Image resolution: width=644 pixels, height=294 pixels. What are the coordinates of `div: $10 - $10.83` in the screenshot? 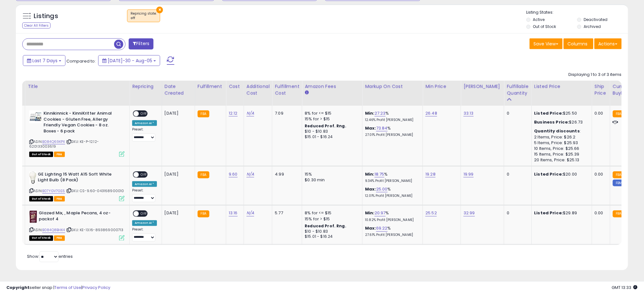 It's located at (331, 132).